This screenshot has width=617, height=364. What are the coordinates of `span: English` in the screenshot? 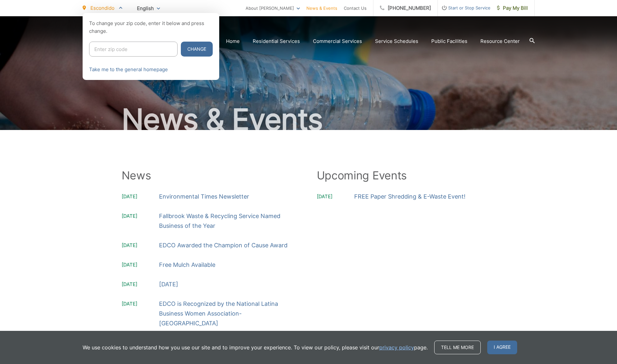 It's located at (148, 8).